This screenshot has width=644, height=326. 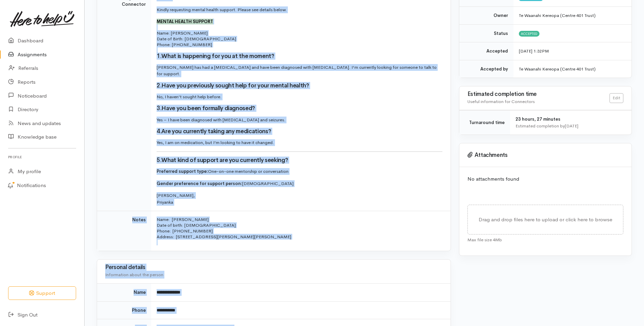 What do you see at coordinates (199, 183) in the screenshot?
I see `span: Gender preference for support person:` at bounding box center [199, 183].